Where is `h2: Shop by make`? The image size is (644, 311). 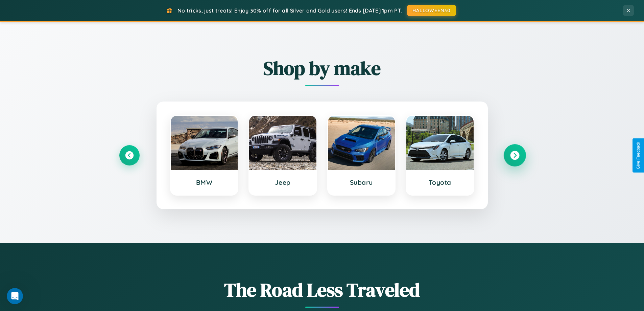 h2: Shop by make is located at coordinates (322, 68).